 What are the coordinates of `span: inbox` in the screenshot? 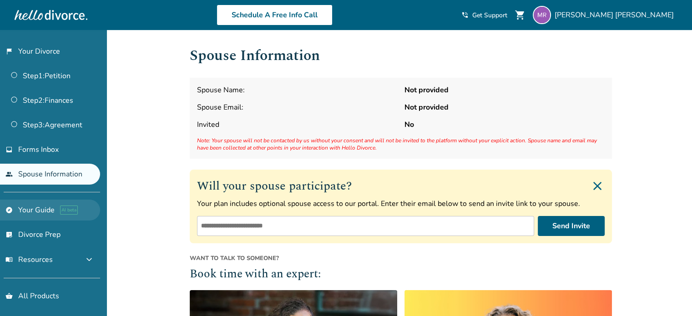 It's located at (9, 150).